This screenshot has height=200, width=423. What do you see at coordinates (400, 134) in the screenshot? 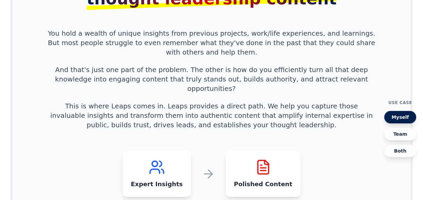
I see `button: Team` at bounding box center [400, 134].